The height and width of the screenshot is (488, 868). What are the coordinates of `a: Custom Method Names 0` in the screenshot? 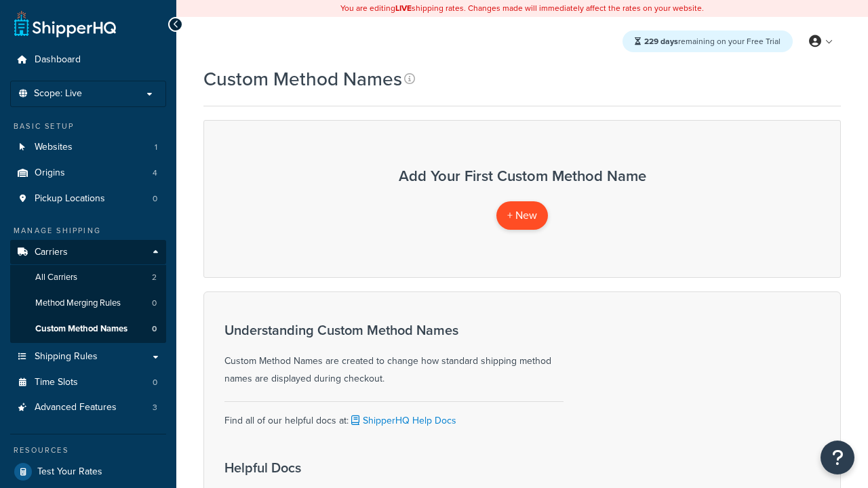 It's located at (88, 329).